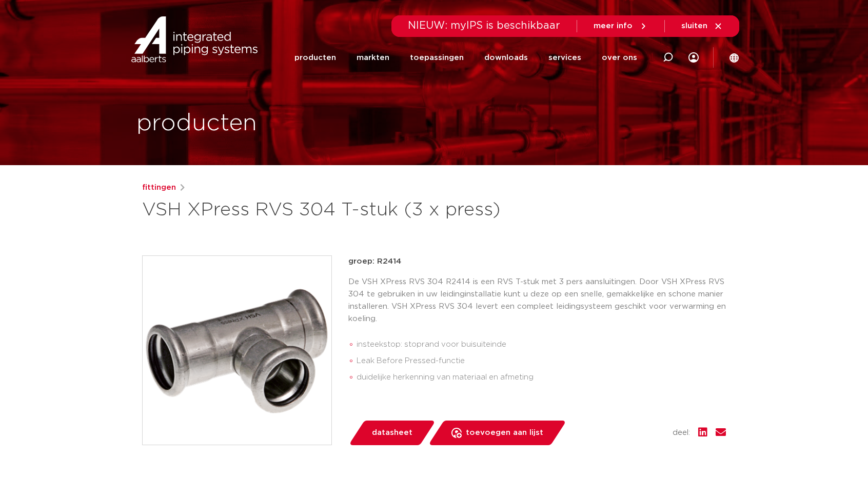  Describe the element at coordinates (619, 58) in the screenshot. I see `a: over ons` at that location.